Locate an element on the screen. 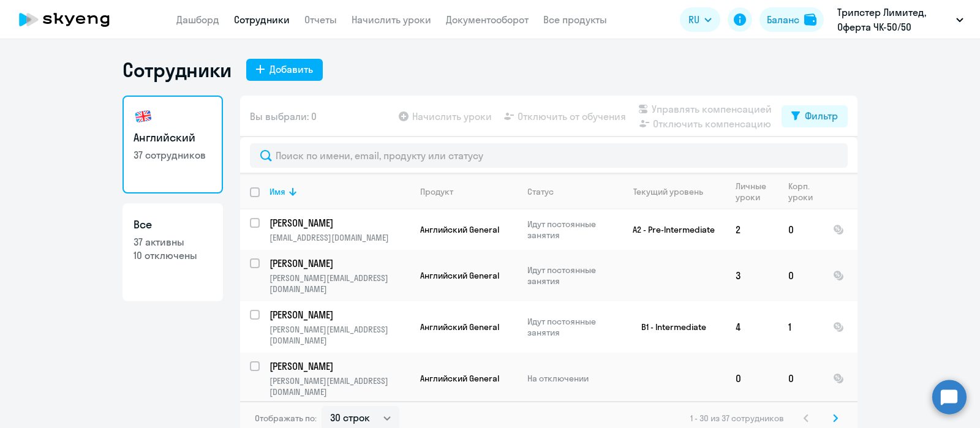 The height and width of the screenshot is (428, 980). h1: Сотрудники is located at coordinates (177, 70).